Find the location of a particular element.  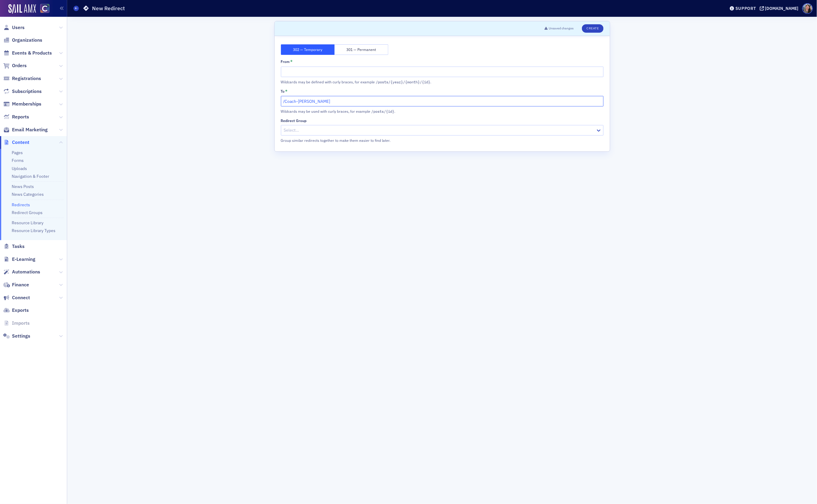

div: To is located at coordinates (283, 91).